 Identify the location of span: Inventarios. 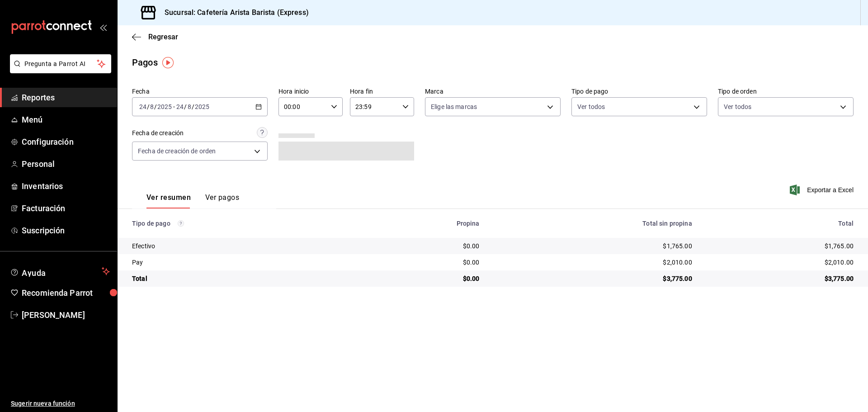
(65, 186).